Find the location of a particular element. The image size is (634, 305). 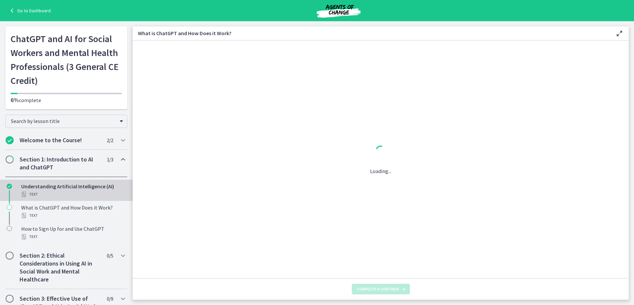

img: Agents of Change Social Work Test Prep is located at coordinates (339, 11).